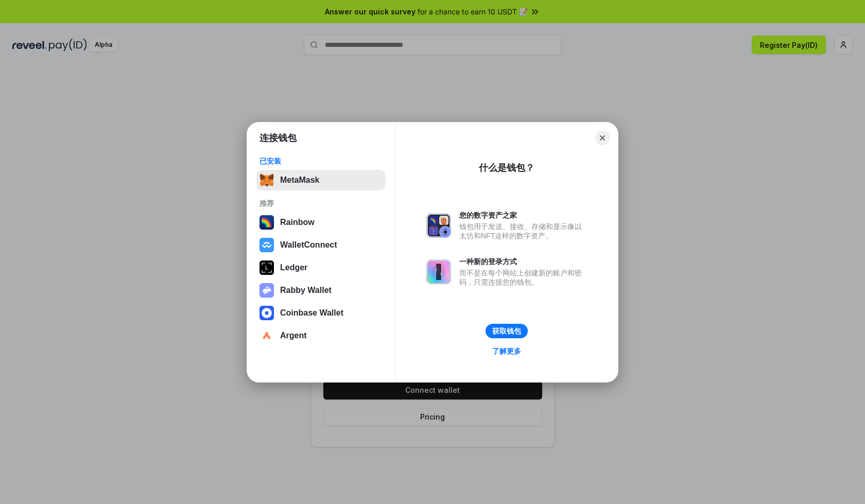  Describe the element at coordinates (507, 331) in the screenshot. I see `button: 获取钱包` at that location.